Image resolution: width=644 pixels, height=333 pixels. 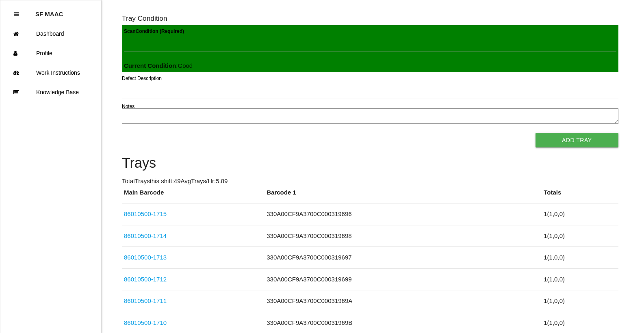 I want to click on td: 330A00CF9A3700C00031969A, so click(x=403, y=302).